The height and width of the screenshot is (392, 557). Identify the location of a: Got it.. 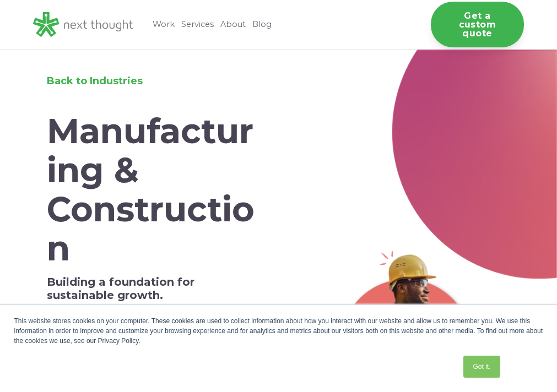
(481, 367).